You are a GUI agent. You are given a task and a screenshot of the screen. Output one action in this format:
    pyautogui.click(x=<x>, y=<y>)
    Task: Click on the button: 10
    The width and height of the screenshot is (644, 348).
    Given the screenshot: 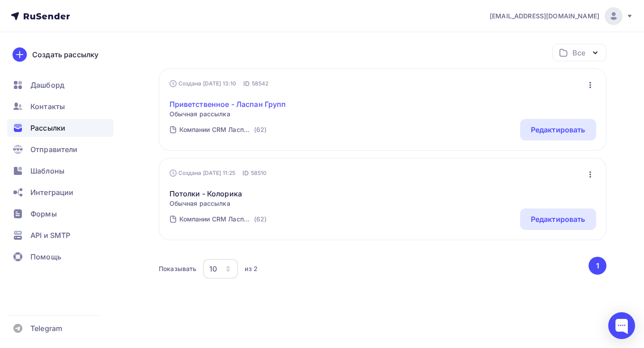 What is the action you would take?
    pyautogui.click(x=220, y=269)
    